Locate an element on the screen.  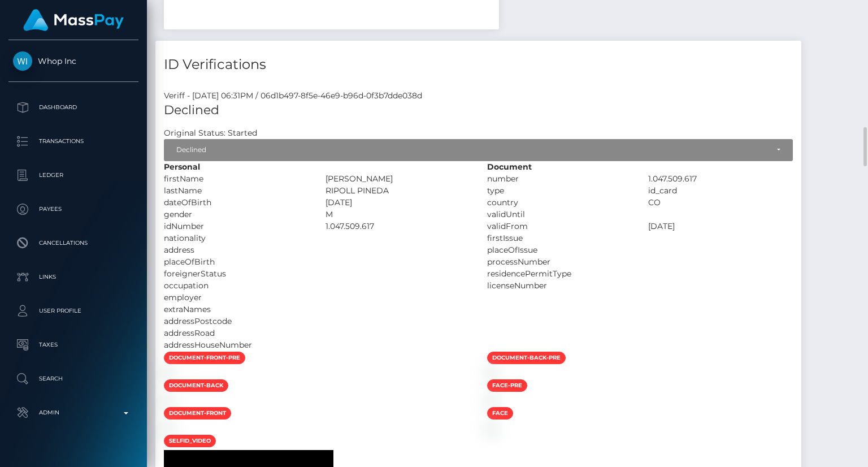
div: placeOfBirth is located at coordinates (236, 262).